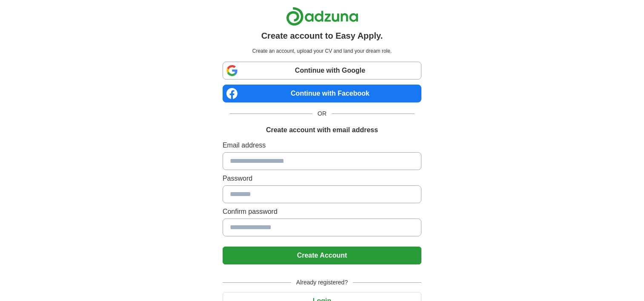 The image size is (644, 301). Describe the element at coordinates (321, 70) in the screenshot. I see `a: Continue with Google` at that location.